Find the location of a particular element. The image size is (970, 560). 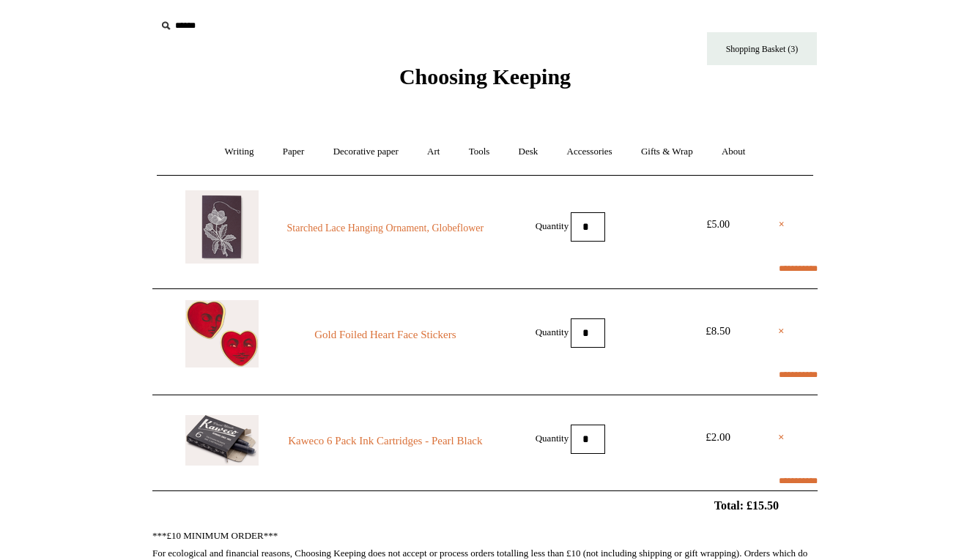

a: Accessories is located at coordinates (590, 151).